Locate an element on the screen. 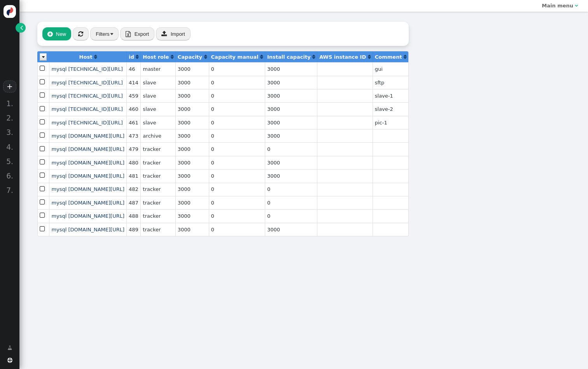 The width and height of the screenshot is (588, 369). td: 473 is located at coordinates (133, 136).